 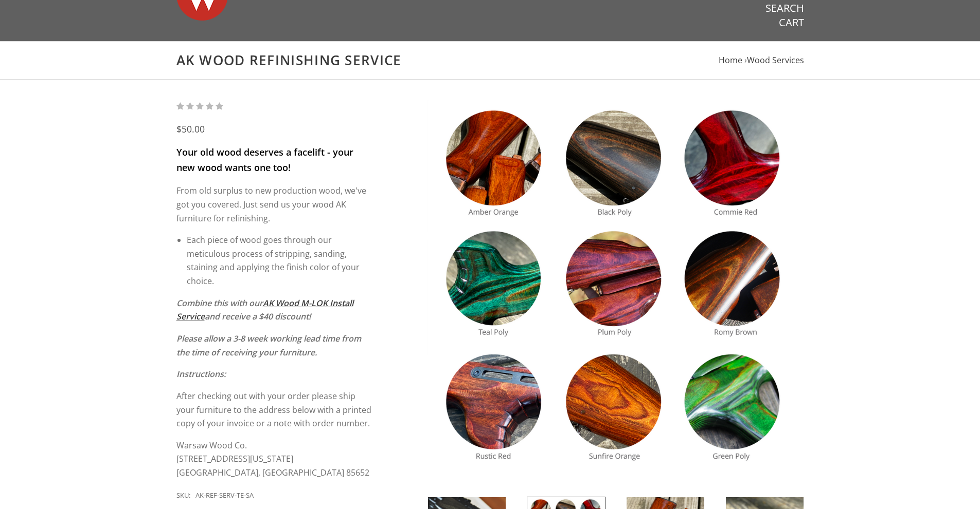 What do you see at coordinates (730, 60) in the screenshot?
I see `span: Home` at bounding box center [730, 60].